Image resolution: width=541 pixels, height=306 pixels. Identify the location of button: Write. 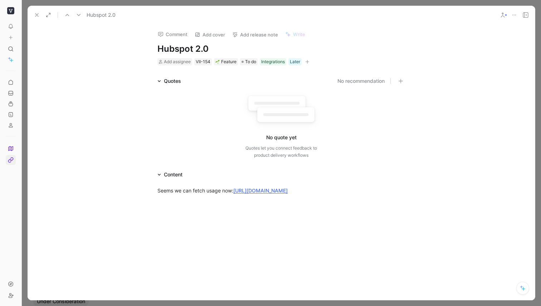
(295, 34).